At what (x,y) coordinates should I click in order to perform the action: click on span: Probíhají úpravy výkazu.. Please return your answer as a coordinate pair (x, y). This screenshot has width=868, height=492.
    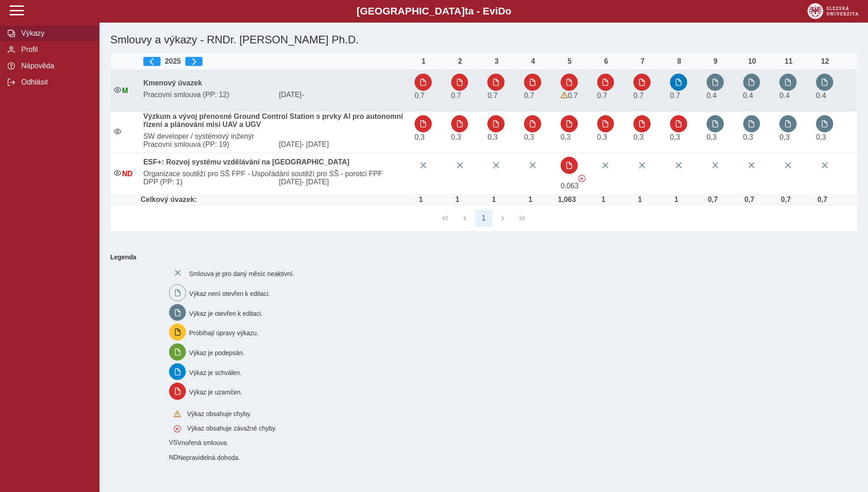
    Looking at the image, I should click on (224, 333).